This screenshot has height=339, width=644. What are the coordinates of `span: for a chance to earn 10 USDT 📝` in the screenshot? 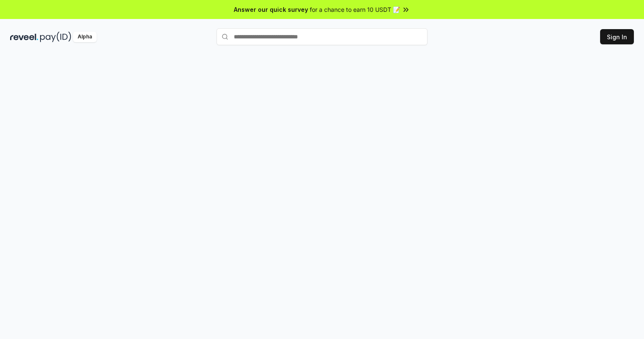 It's located at (355, 9).